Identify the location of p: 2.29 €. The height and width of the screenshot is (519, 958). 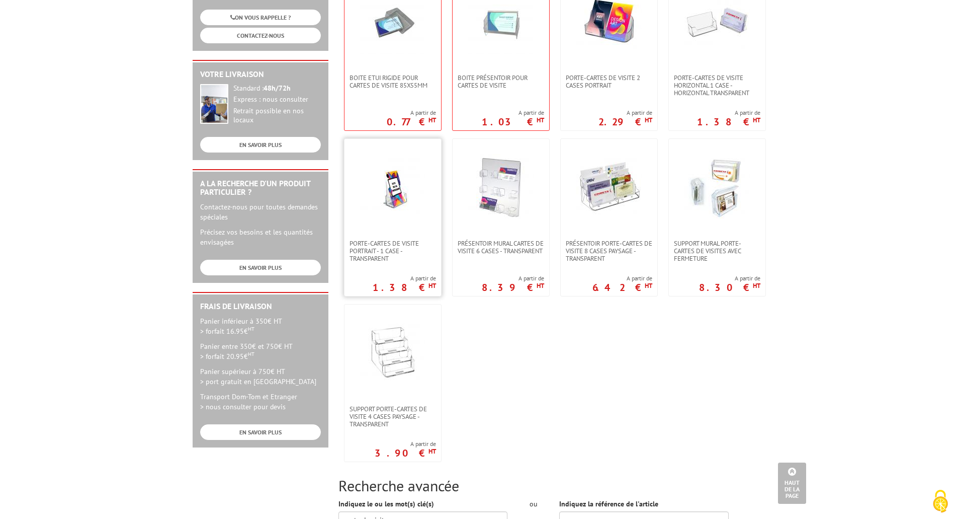
(625, 122).